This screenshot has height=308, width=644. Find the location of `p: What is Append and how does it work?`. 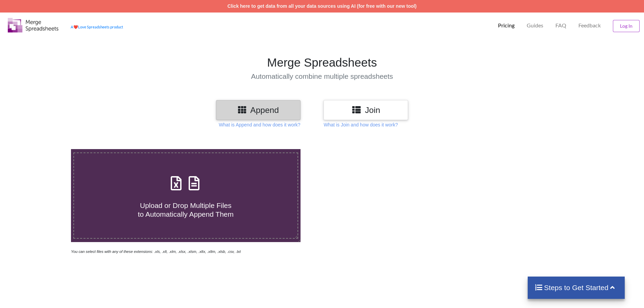

p: What is Append and how does it work? is located at coordinates (259, 125).